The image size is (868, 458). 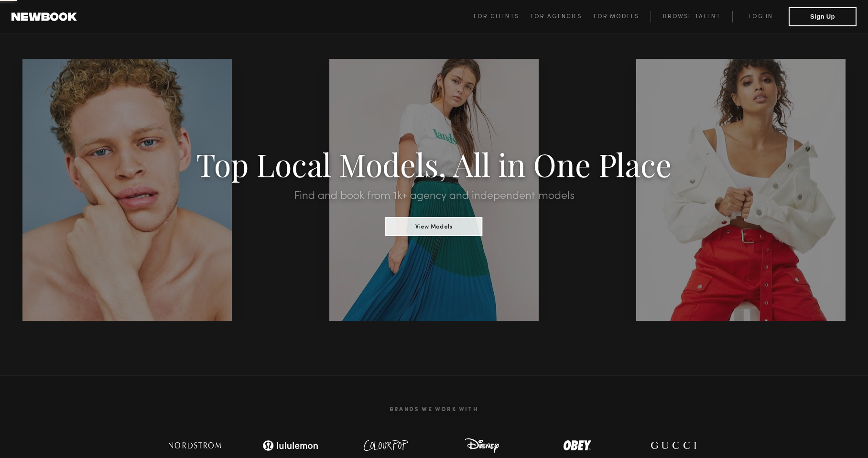 I want to click on img: logo-colour-pop.svg, so click(x=386, y=446).